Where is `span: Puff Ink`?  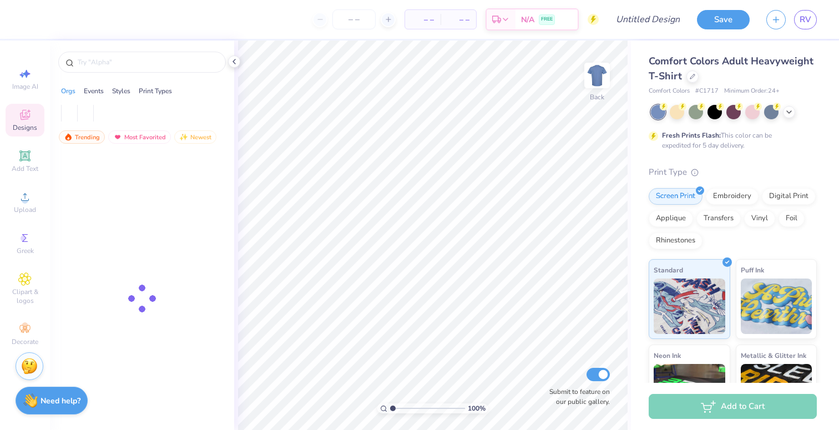
span: Puff Ink is located at coordinates (752, 270).